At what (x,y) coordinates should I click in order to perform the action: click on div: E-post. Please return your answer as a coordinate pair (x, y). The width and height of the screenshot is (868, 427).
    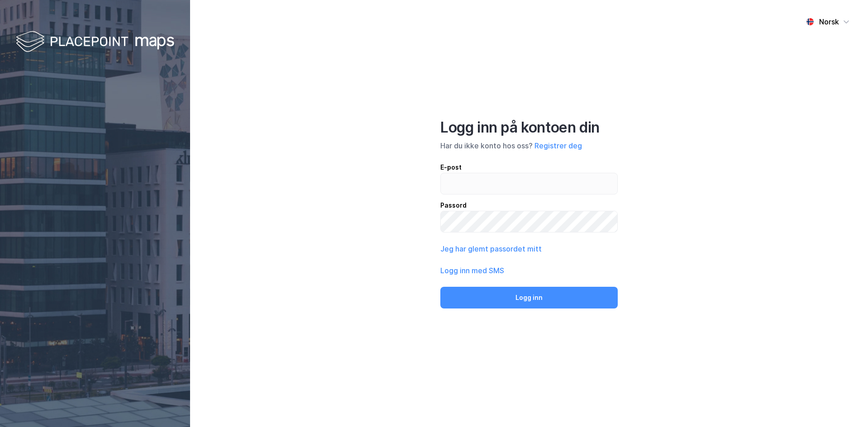
    Looking at the image, I should click on (529, 168).